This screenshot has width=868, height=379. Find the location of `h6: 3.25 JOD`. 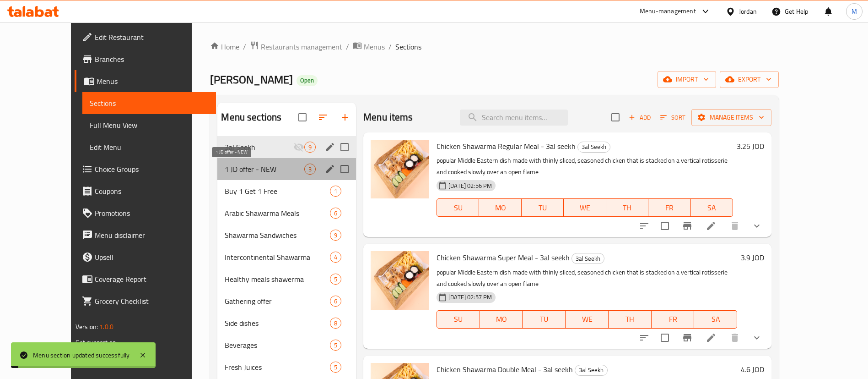

h6: 3.25 JOD is located at coordinates (750, 146).